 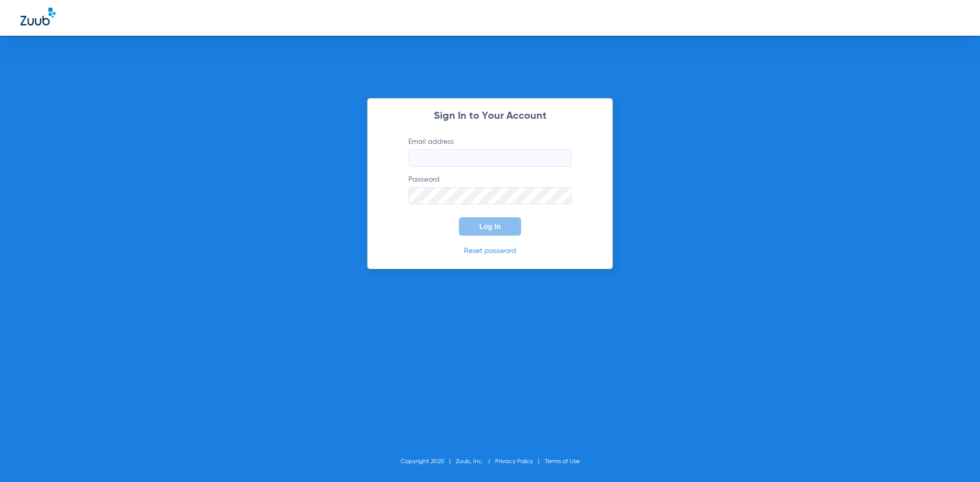 I want to click on input: Password, so click(x=490, y=196).